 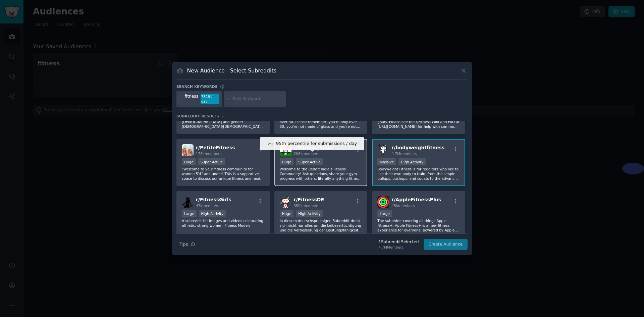 What do you see at coordinates (387, 162) in the screenshot?
I see `div: Massive` at bounding box center [387, 162].